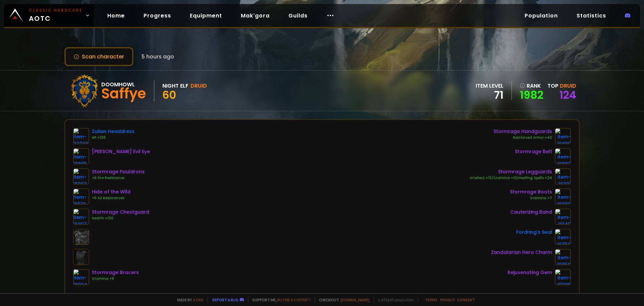 The height and width of the screenshot is (306, 644). What do you see at coordinates (534, 151) in the screenshot?
I see `div: Stormrage Belt` at bounding box center [534, 151].